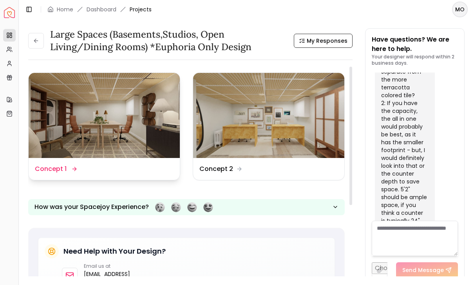 The width and height of the screenshot is (474, 285). Describe the element at coordinates (187, 207) in the screenshot. I see `button: How was your Spacejoy Experience?Feeling terribleFeeling badFeeling goodFeeling awesome` at that location.